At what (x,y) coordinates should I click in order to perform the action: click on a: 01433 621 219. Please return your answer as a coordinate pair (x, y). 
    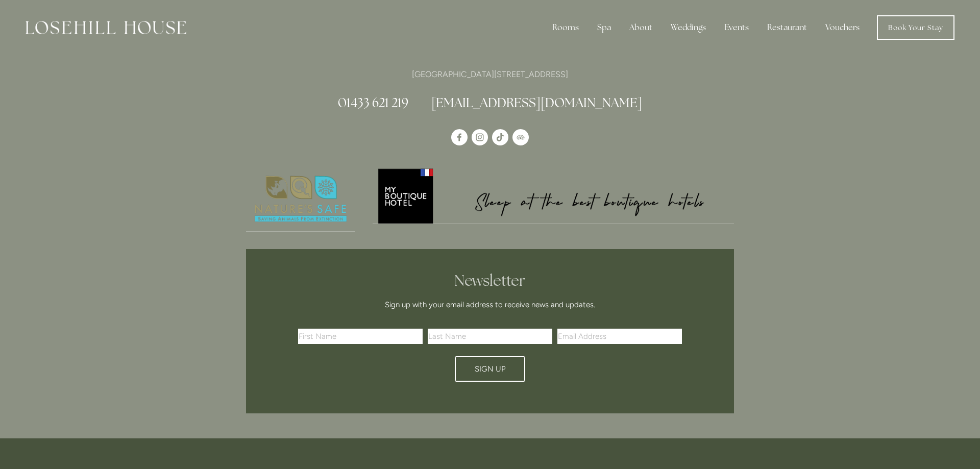
    Looking at the image, I should click on (373, 103).